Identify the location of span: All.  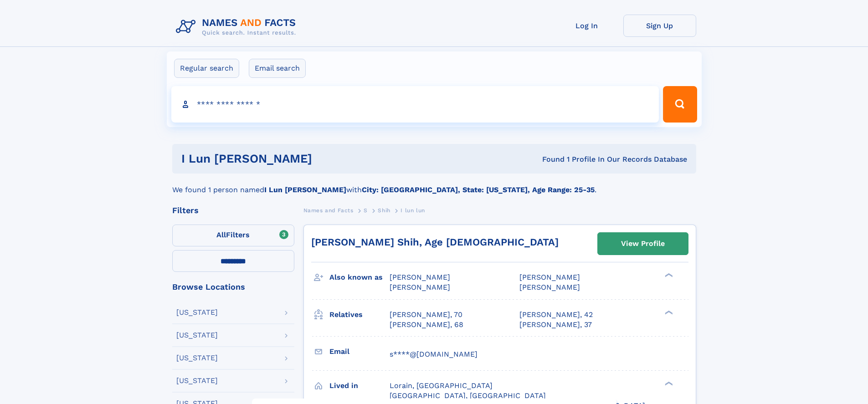
(221, 235).